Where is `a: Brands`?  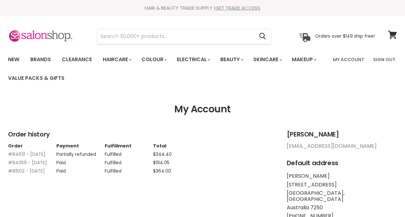 a: Brands is located at coordinates (41, 60).